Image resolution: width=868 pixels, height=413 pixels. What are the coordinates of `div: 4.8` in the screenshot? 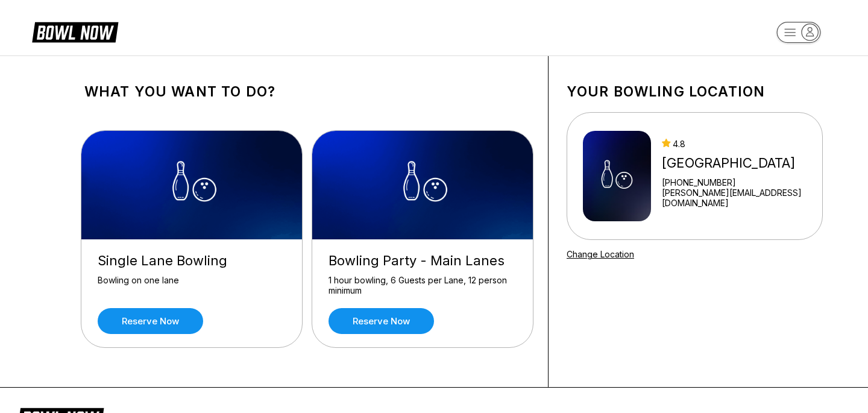 It's located at (739, 144).